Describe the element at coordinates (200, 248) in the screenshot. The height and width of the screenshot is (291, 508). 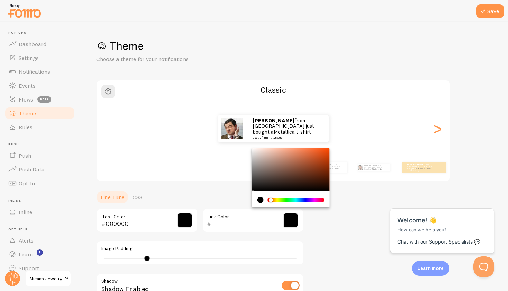
I see `label: Image Padding` at that location.